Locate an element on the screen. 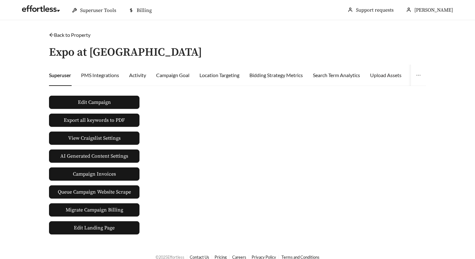 This screenshot has width=475, height=259. div: PMS Integrations is located at coordinates (100, 75).